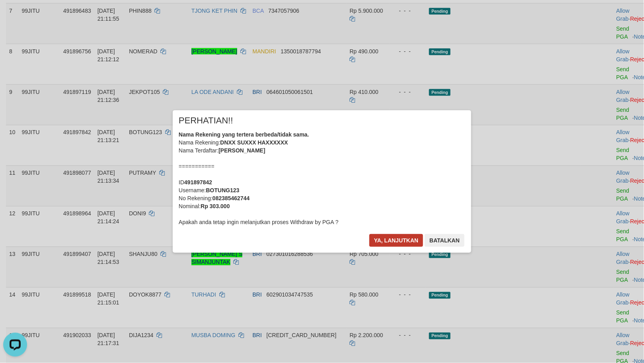  I want to click on div: Nama Rekening: Nama Terdaftar: =========== ID Username: No Rekening: Nominal: Apakah anda tetap i..., so click(322, 178).